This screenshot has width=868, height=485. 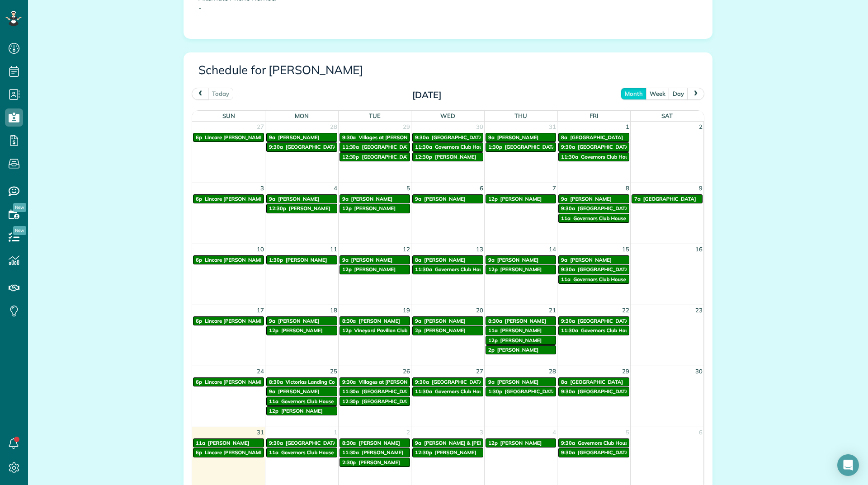 I want to click on span: 8a, so click(x=564, y=381).